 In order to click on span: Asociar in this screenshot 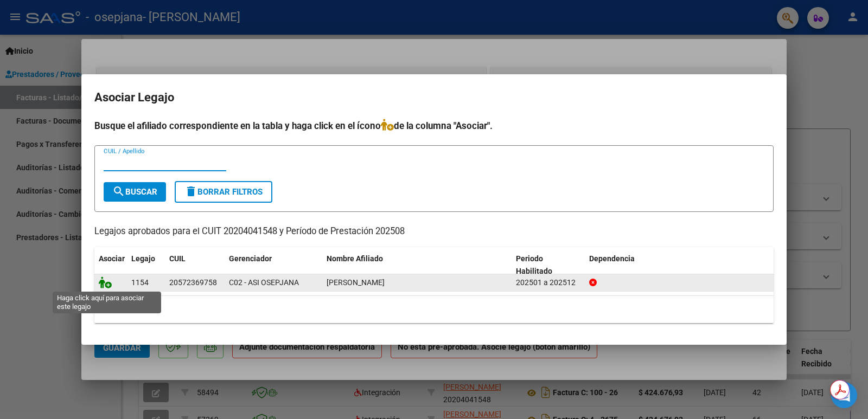, I will do `click(112, 259)`.